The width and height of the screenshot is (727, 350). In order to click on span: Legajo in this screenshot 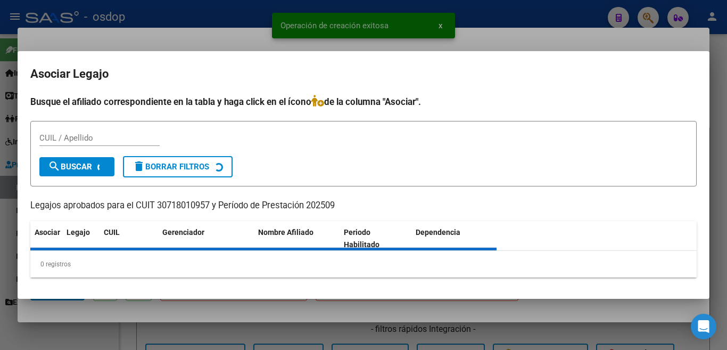, I will do `click(78, 232)`.